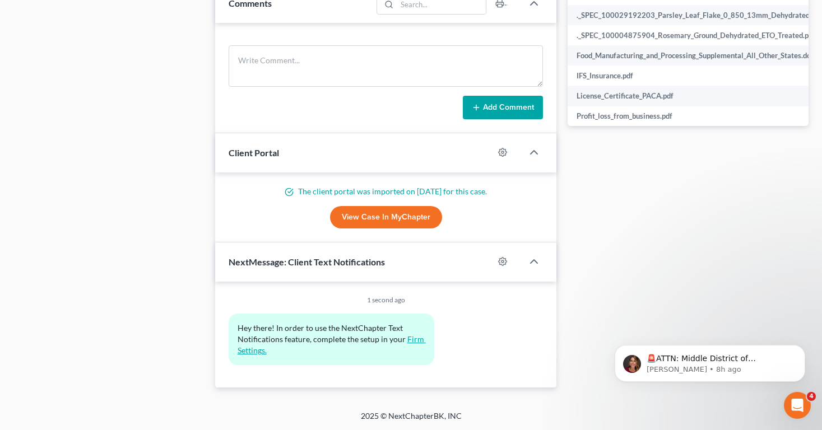 The width and height of the screenshot is (822, 430). What do you see at coordinates (386, 300) in the screenshot?
I see `div: 1 second ago` at bounding box center [386, 300].